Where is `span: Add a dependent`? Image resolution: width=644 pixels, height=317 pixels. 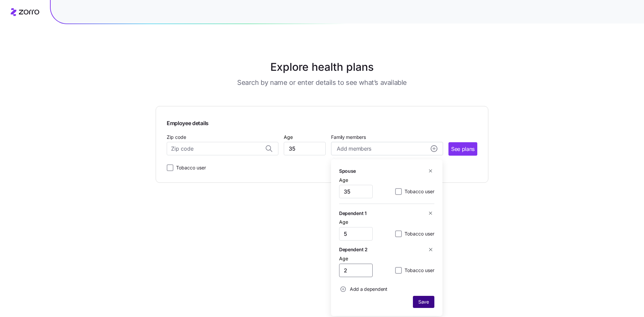 span: Add a dependent is located at coordinates (368, 289).